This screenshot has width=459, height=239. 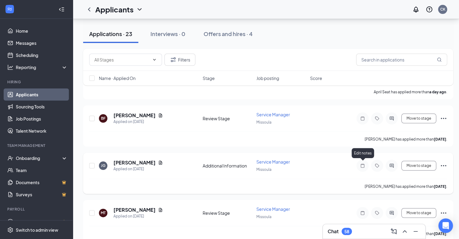 What do you see at coordinates (42, 195) in the screenshot?
I see `a: SurveysCrown` at bounding box center [42, 195].